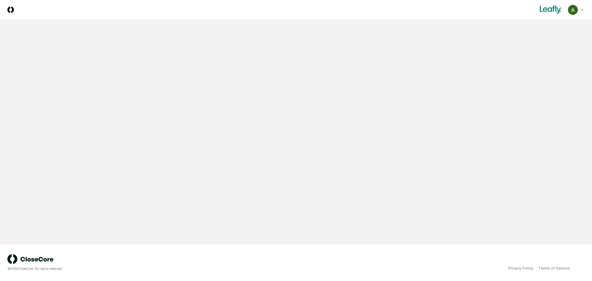 The height and width of the screenshot is (281, 592). Describe the element at coordinates (152, 269) in the screenshot. I see `div: © 2025 CloseCore. All rights reserved.` at that location.